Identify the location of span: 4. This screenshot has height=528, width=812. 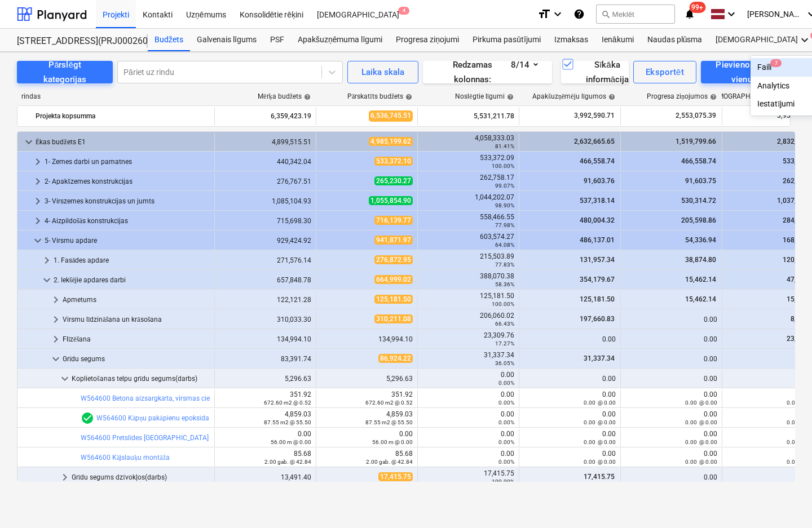
(404, 11).